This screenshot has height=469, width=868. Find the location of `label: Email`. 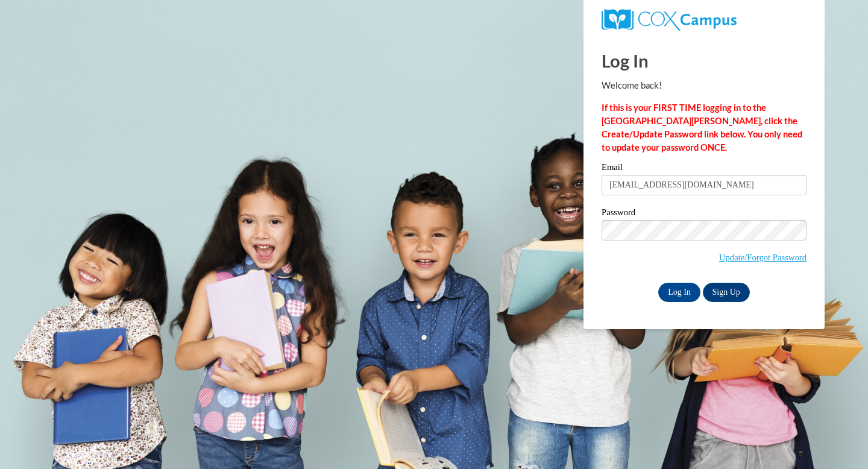

label: Email is located at coordinates (704, 169).